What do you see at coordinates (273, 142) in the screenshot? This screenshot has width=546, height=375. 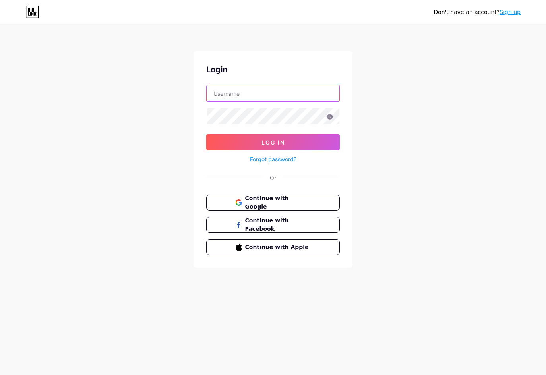 I see `span: Log In` at bounding box center [273, 142].